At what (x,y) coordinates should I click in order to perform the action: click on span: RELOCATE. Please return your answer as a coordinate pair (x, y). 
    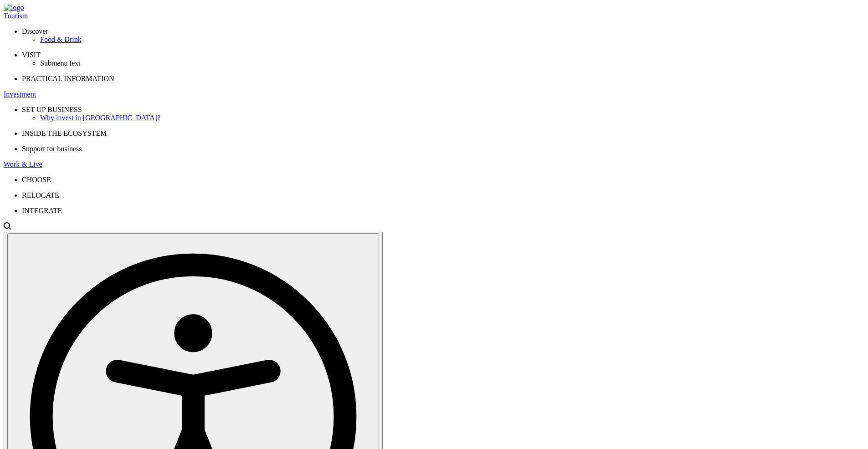
    Looking at the image, I should click on (41, 195).